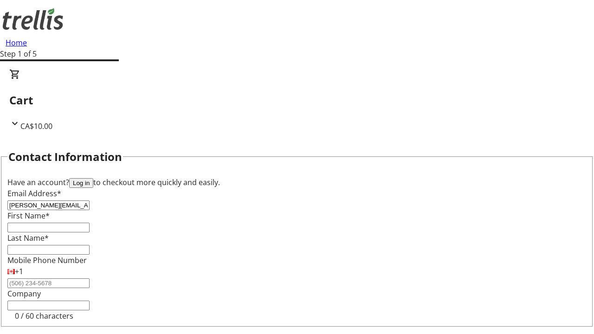  I want to click on label: Email Address*, so click(34, 193).